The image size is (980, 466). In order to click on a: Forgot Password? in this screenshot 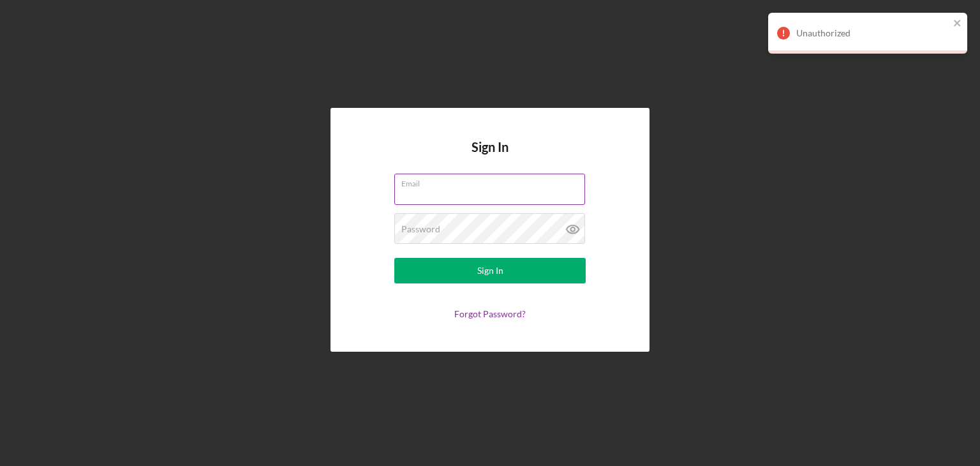, I will do `click(490, 314)`.